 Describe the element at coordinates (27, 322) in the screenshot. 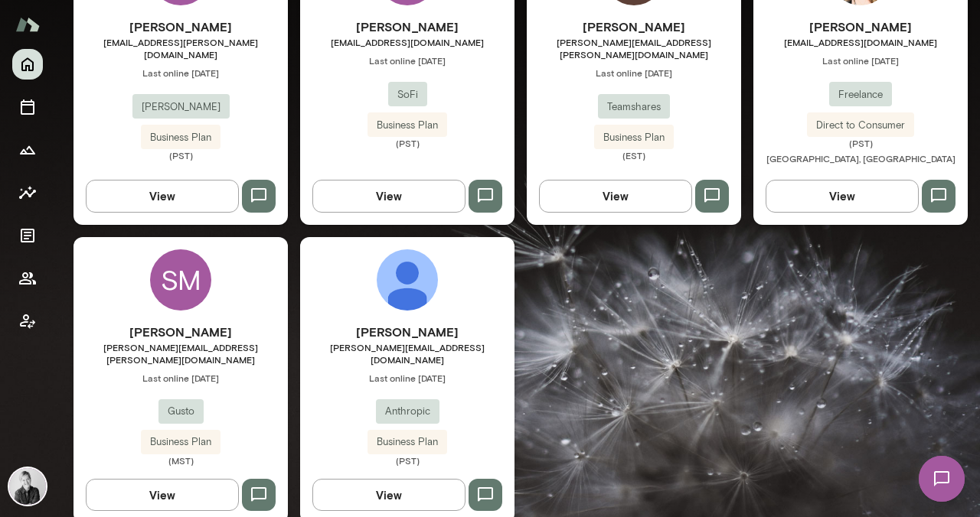

I see `button: Client app` at that location.